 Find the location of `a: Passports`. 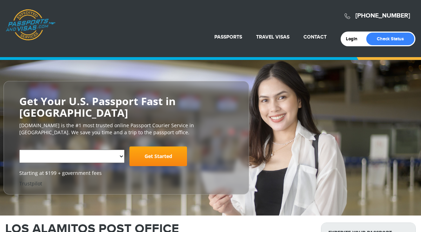

a: Passports is located at coordinates (228, 37).